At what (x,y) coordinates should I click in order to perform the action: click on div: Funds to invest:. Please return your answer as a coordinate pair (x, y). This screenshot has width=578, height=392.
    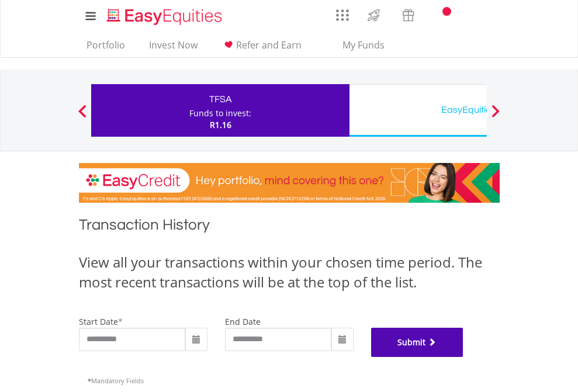
    Looking at the image, I should click on (221, 113).